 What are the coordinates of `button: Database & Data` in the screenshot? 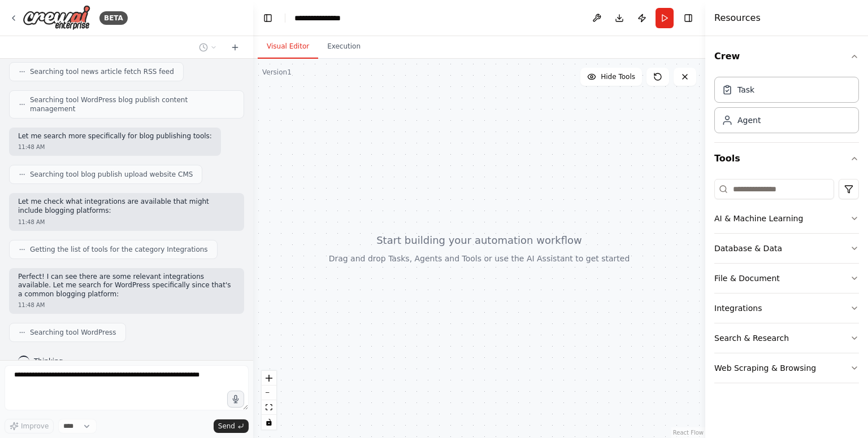 It's located at (787, 249).